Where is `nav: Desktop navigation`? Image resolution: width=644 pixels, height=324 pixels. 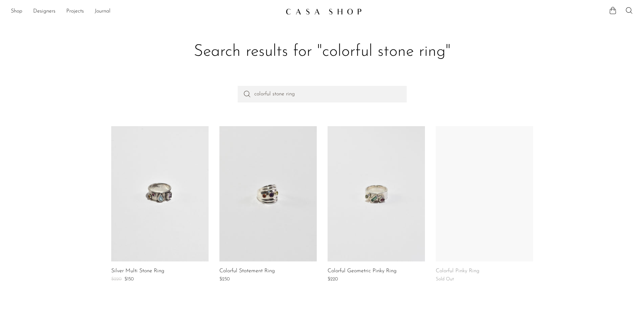 nav: Desktop navigation is located at coordinates (145, 12).